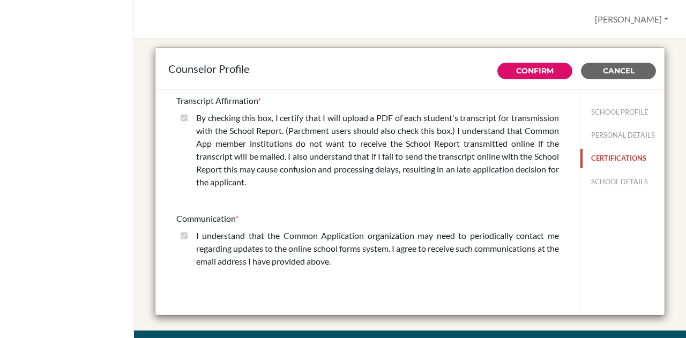 This screenshot has height=338, width=686. What do you see at coordinates (206, 218) in the screenshot?
I see `span: Communication` at bounding box center [206, 218].